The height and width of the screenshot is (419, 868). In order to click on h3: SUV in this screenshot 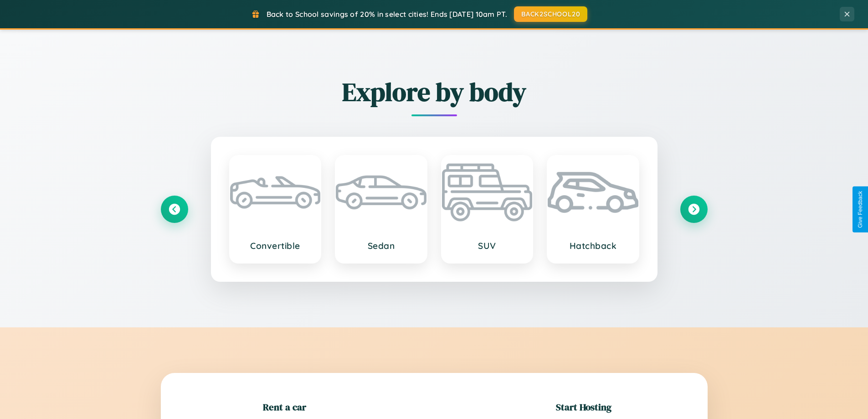, I will do `click(487, 246)`.